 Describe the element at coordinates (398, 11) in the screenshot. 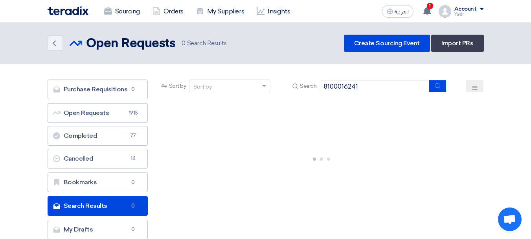

I see `button: العربية` at that location.